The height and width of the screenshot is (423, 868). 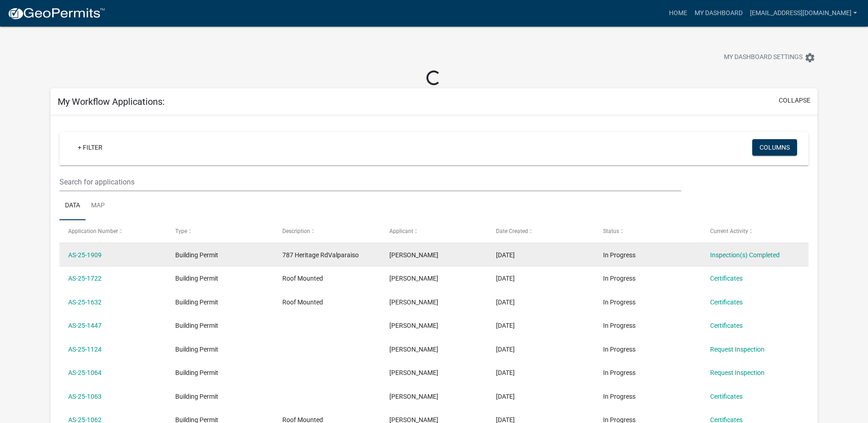 I want to click on button: Columns, so click(x=774, y=147).